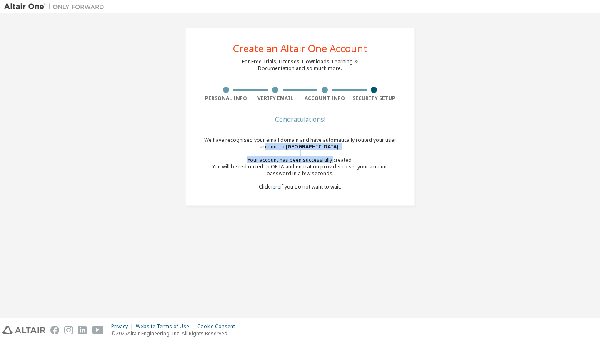  What do you see at coordinates (166, 327) in the screenshot?
I see `div: Website Terms of Use` at bounding box center [166, 327].